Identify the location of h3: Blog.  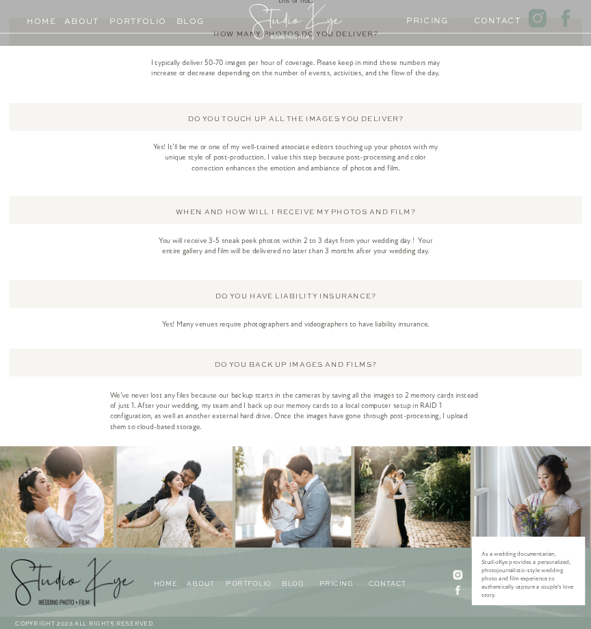
(191, 18).